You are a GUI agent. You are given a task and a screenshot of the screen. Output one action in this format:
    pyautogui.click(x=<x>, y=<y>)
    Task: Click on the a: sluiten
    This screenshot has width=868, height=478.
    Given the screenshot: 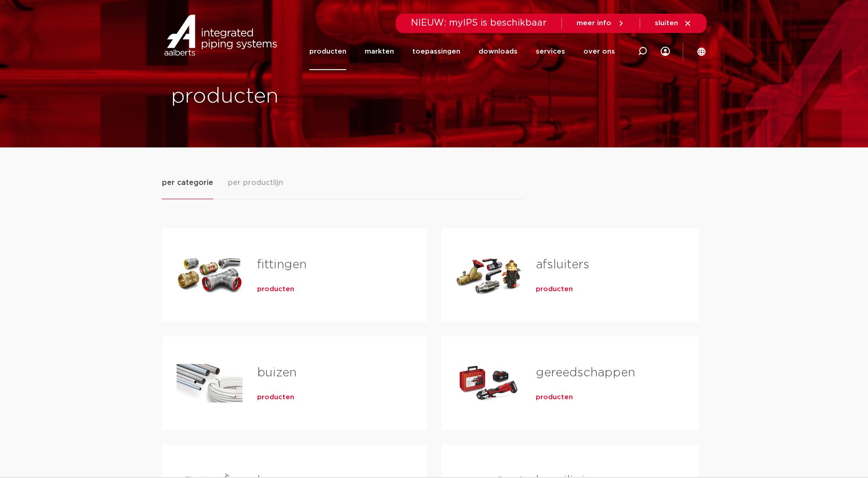 What is the action you would take?
    pyautogui.click(x=673, y=24)
    